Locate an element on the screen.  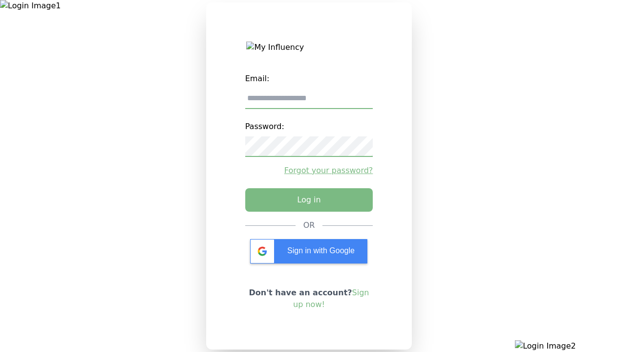
a: Forgot your password? is located at coordinates (309, 171).